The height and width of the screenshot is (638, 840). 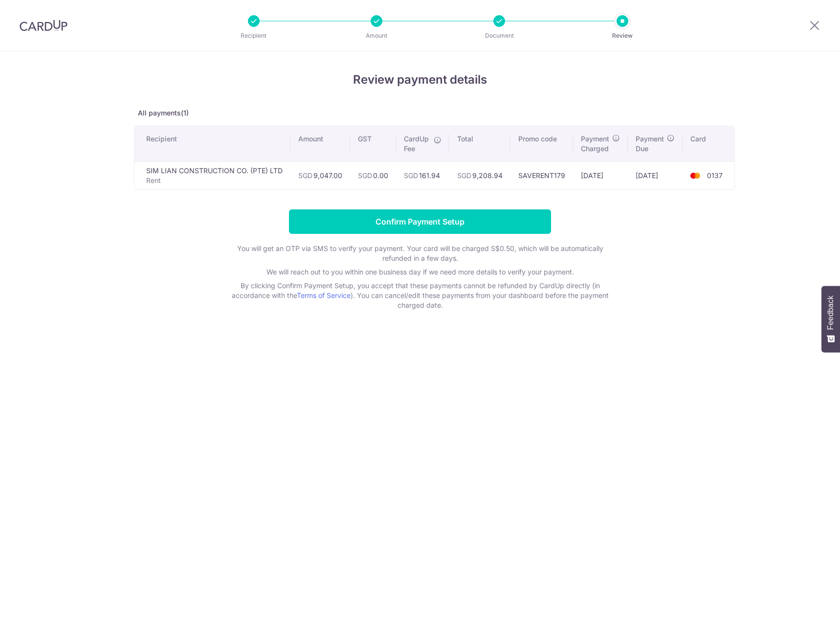 What do you see at coordinates (420, 253) in the screenshot?
I see `p: You will get an OTP via SMS to verify your payment. Your card will be charged S$0.50, which will ...` at bounding box center [420, 253].